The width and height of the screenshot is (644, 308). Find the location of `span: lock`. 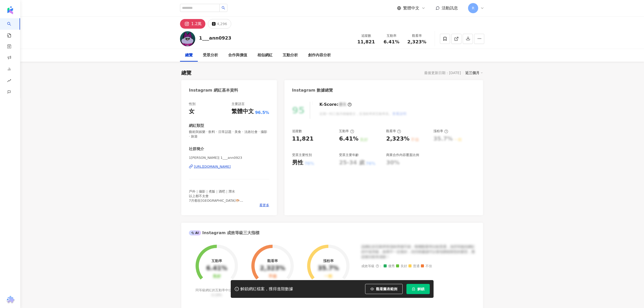

span: lock is located at coordinates (413, 289).